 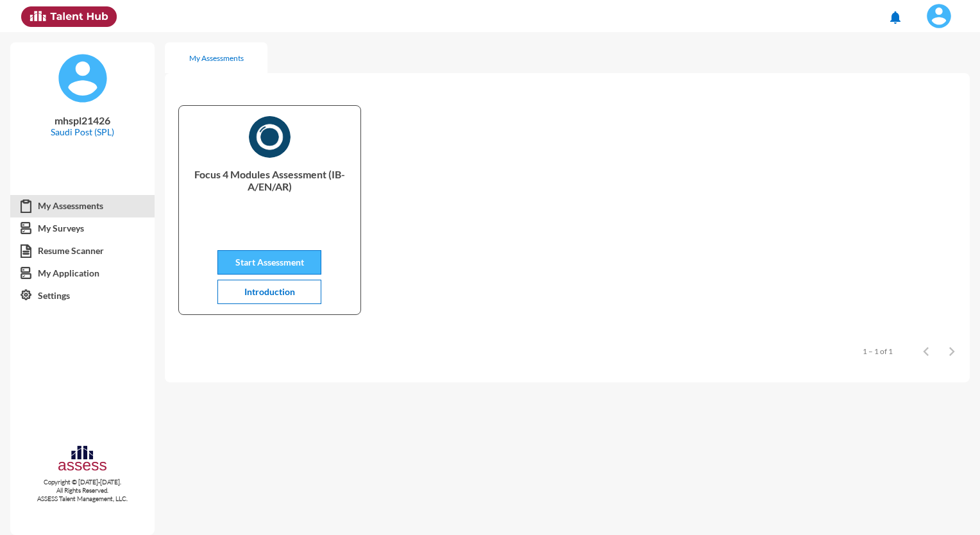 I want to click on button: Settings, so click(x=82, y=296).